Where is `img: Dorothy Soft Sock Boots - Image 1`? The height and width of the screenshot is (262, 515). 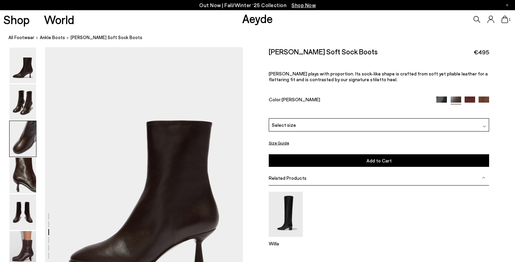
img: Dorothy Soft Sock Boots - Image 1 is located at coordinates (23, 65).